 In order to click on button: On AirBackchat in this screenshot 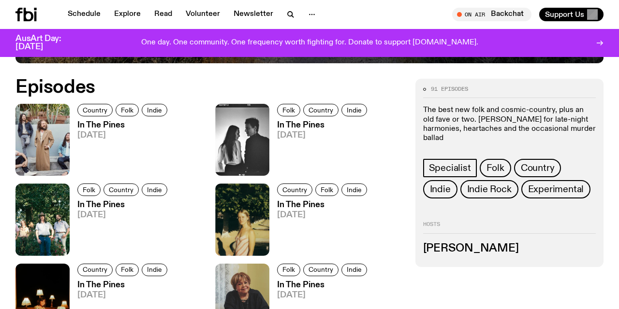, I will do `click(492, 15)`.